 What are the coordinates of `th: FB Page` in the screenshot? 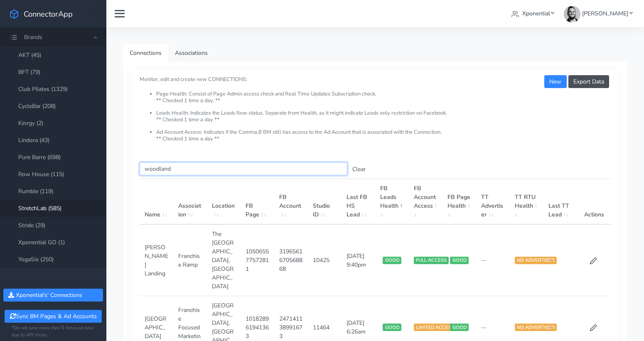 It's located at (257, 202).